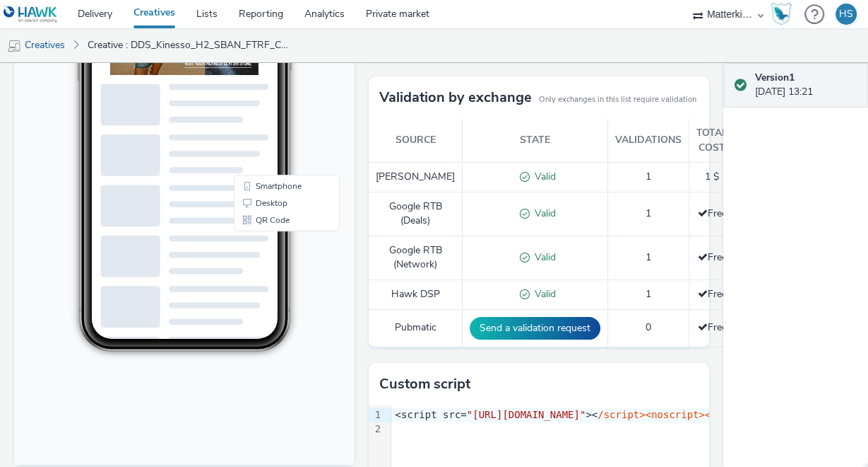  What do you see at coordinates (424, 384) in the screenshot?
I see `h3: Custom script` at bounding box center [424, 384].